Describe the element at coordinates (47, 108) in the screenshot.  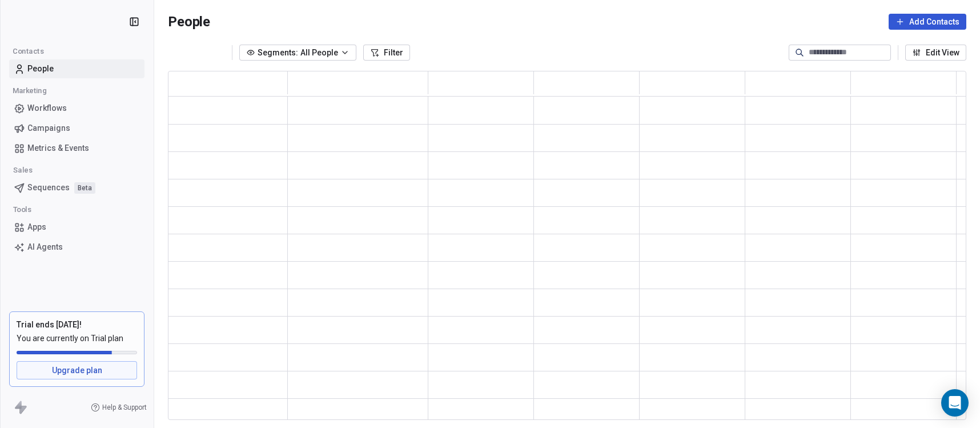
I see `span: Workflows` at that location.